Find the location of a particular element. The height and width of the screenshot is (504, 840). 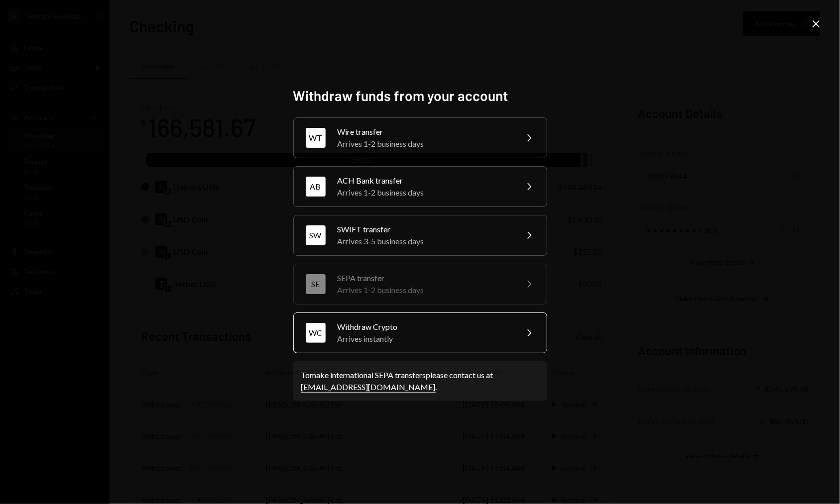

div: SWIFT transfer is located at coordinates (424, 230).